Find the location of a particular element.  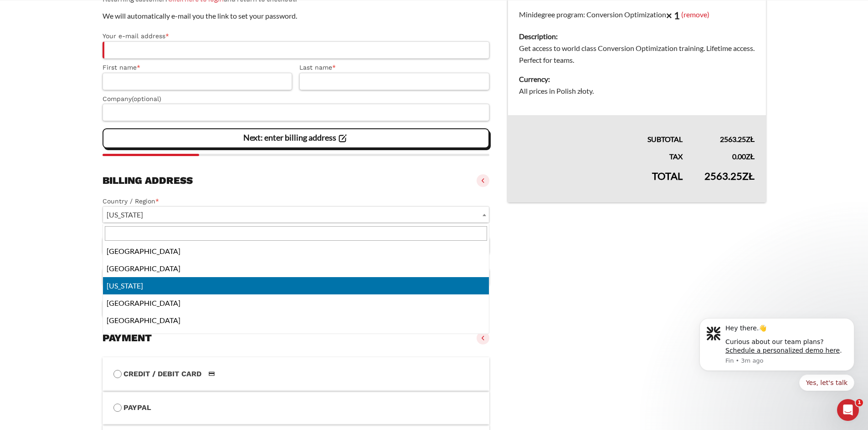

dt: Currency: is located at coordinates (637, 79).